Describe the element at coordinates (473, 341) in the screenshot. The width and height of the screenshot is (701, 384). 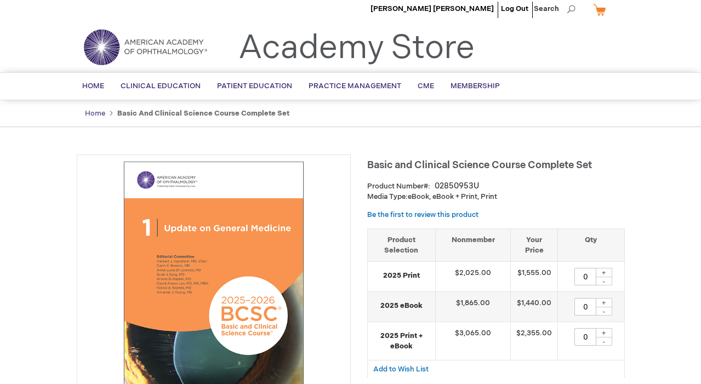
I see `td: $3,065.00` at that location.